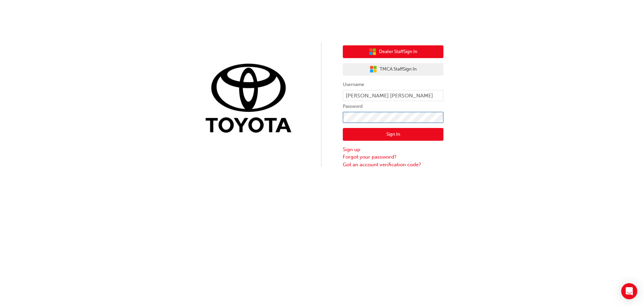  Describe the element at coordinates (393, 96) in the screenshot. I see `input: Username` at that location.